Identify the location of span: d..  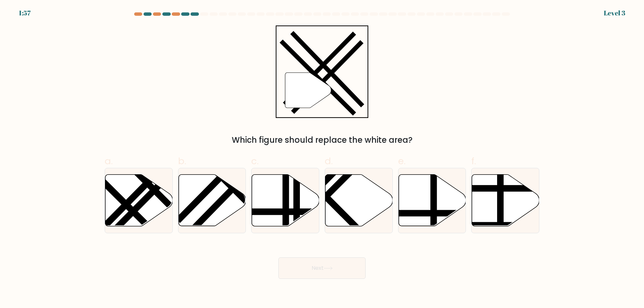
(329, 161).